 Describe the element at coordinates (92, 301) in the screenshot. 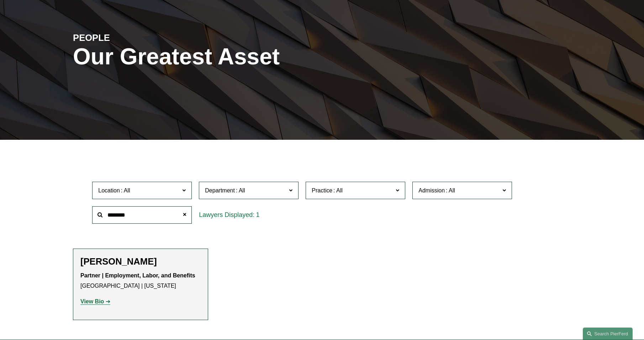

I see `strong: View Bio` at that location.